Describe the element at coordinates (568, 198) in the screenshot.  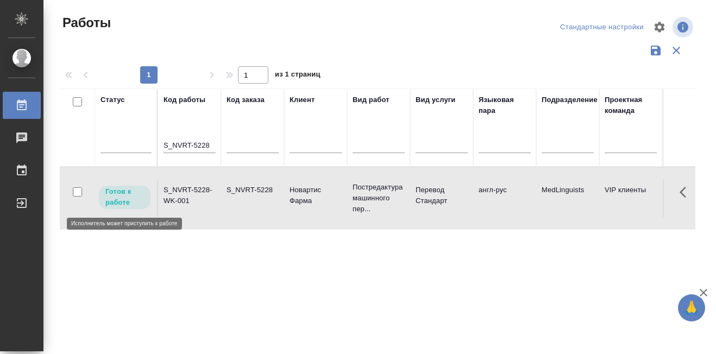
I see `td: MedLinguists` at that location.